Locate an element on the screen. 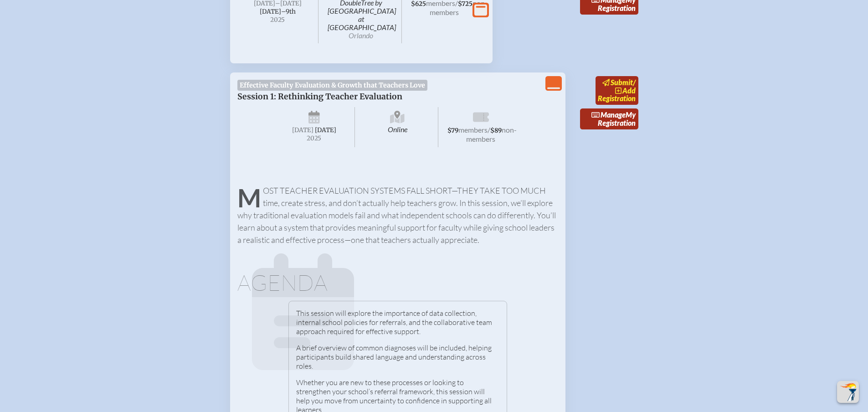  span: add is located at coordinates (629, 90).